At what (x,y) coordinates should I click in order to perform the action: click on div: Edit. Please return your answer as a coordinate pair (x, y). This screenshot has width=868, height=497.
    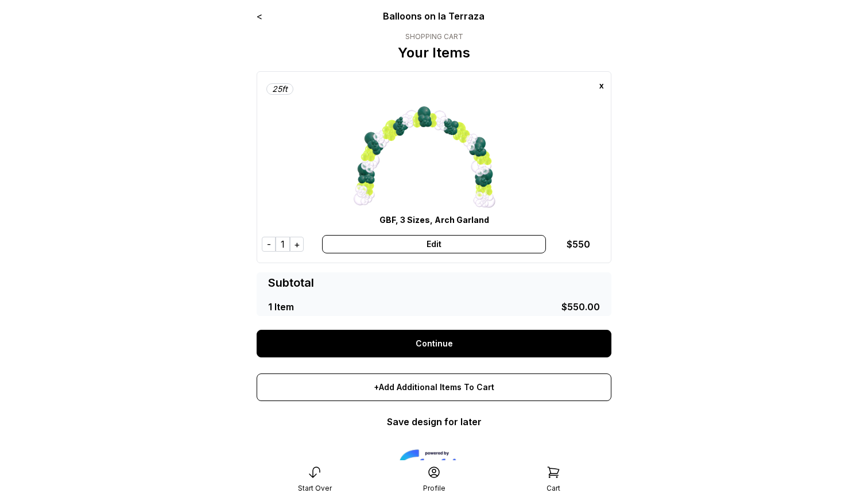
    Looking at the image, I should click on (433, 245).